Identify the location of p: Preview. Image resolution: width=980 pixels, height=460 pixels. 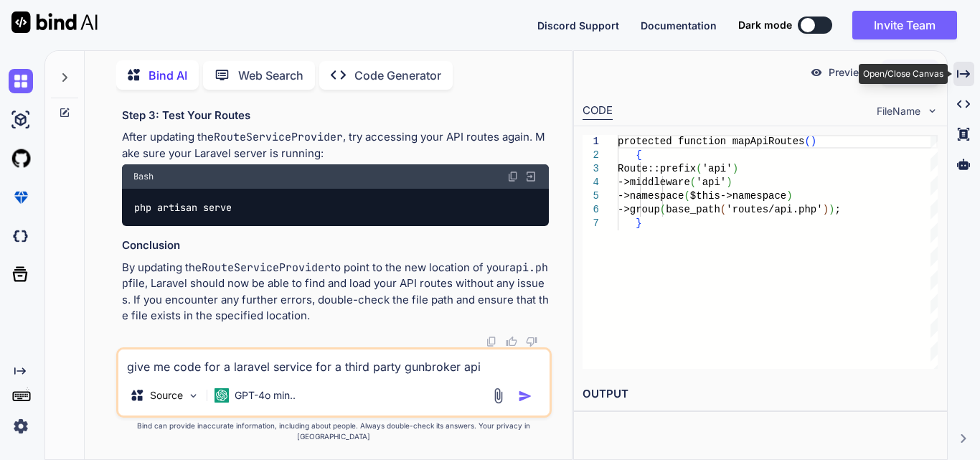
(849, 73).